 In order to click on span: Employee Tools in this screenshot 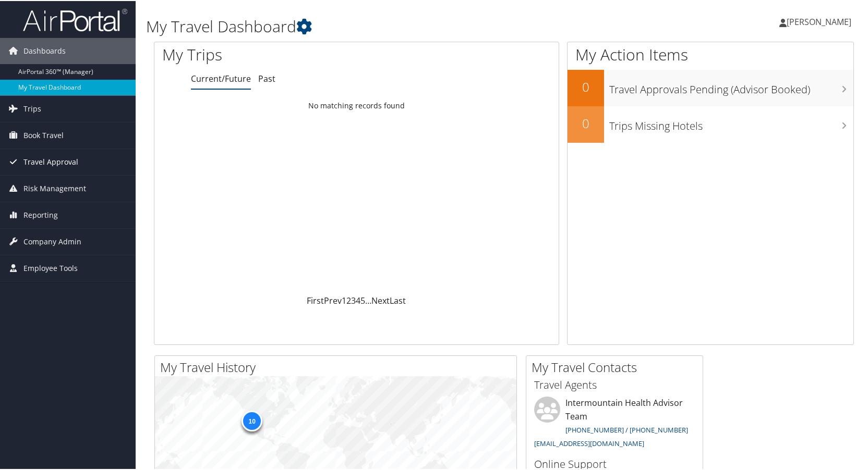, I will do `click(50, 268)`.